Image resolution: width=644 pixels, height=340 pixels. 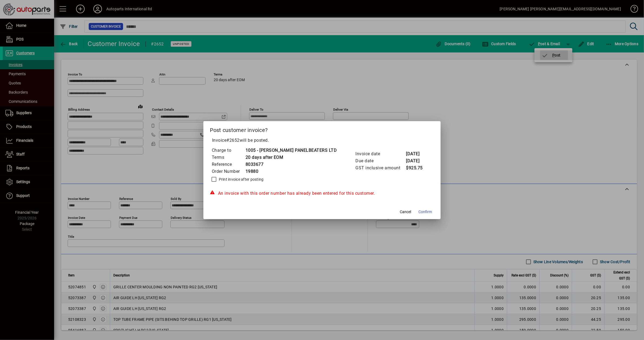 I want to click on label: Print invoice after posting, so click(x=241, y=179).